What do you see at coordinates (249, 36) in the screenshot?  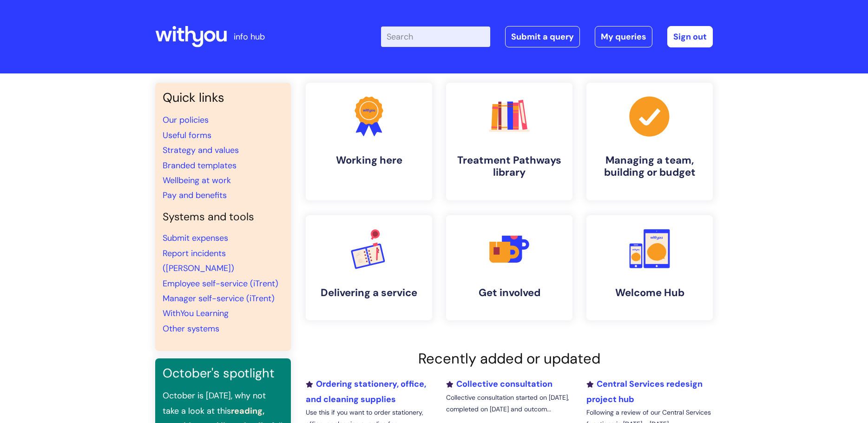 I see `p: info hub` at bounding box center [249, 36].